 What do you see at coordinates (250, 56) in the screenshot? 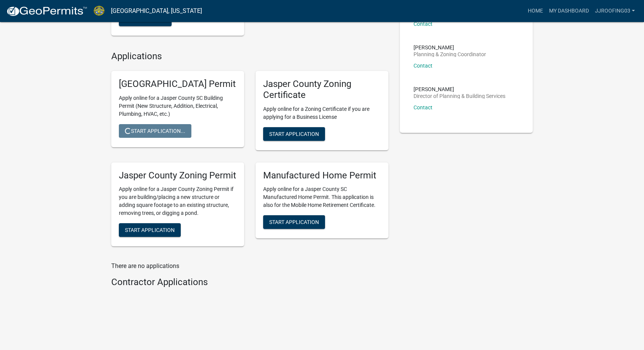
I see `h4: Applications` at bounding box center [250, 56].